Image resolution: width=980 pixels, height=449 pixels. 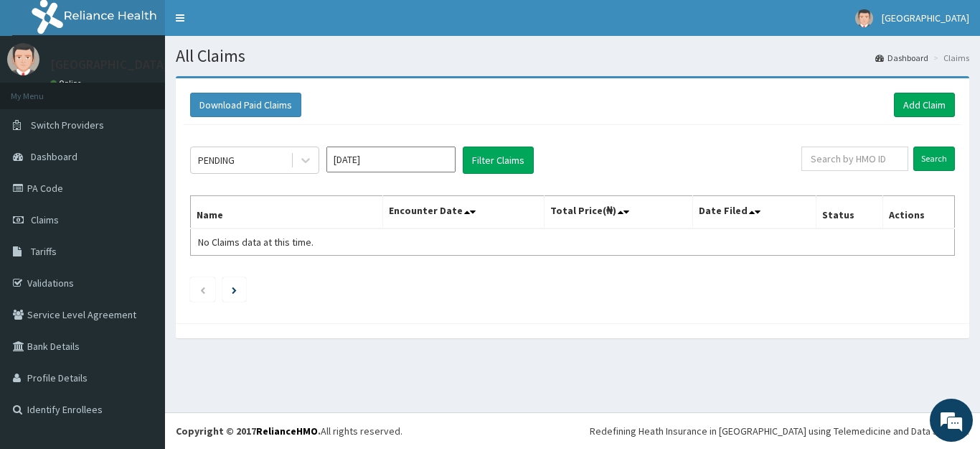 What do you see at coordinates (464, 212) in the screenshot?
I see `th: Encounter Date` at bounding box center [464, 212].